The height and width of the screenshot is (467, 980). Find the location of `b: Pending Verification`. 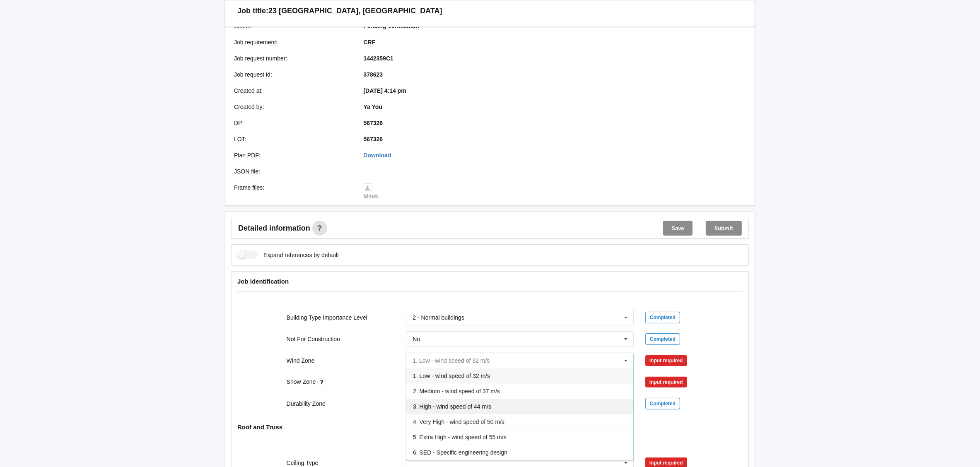

b: Pending Verification is located at coordinates (391, 26).